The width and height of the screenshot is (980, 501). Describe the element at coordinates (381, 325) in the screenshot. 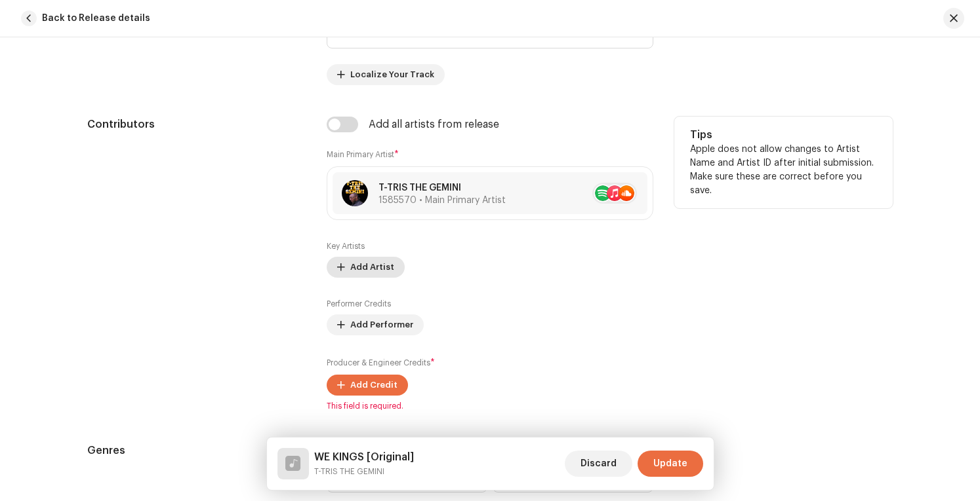

I see `span: Add Performer` at that location.